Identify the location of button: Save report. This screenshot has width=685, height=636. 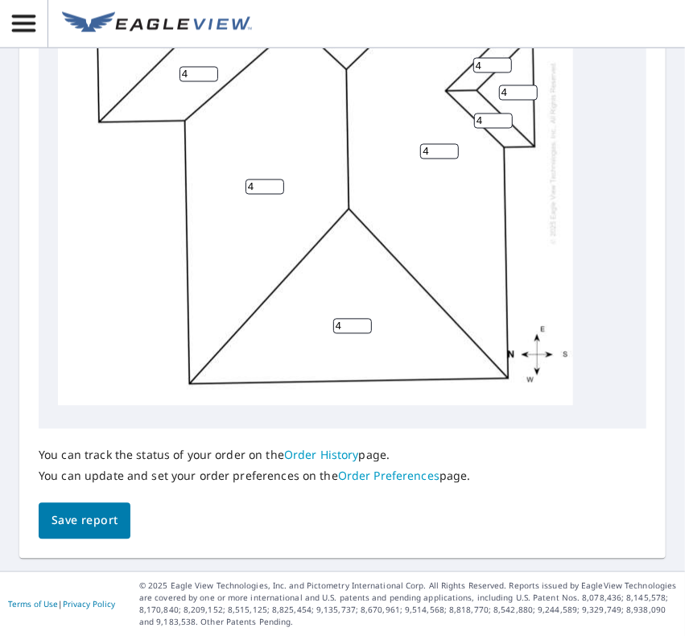
(84, 521).